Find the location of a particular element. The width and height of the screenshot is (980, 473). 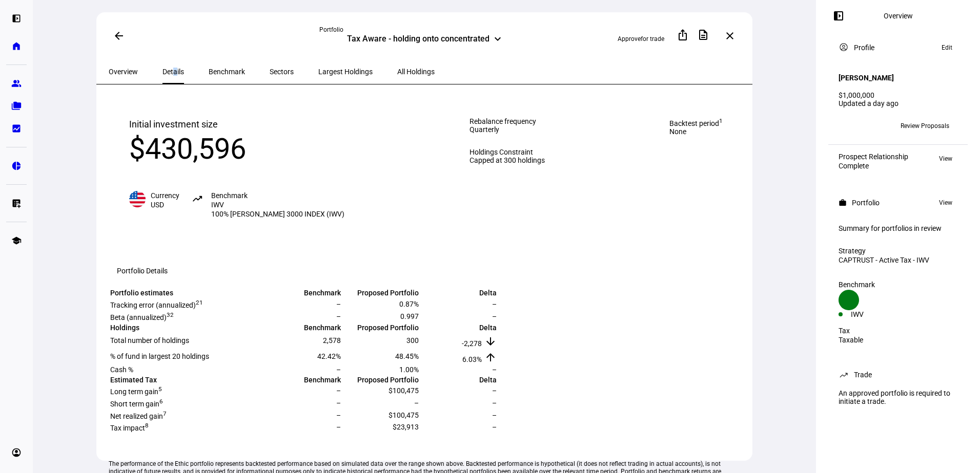

span: $23,913 is located at coordinates (406, 427).